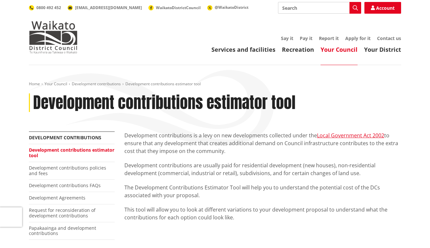 The width and height of the screenshot is (430, 248). Describe the element at coordinates (228, 7) in the screenshot. I see `a: @WaikatoDistrict` at that location.